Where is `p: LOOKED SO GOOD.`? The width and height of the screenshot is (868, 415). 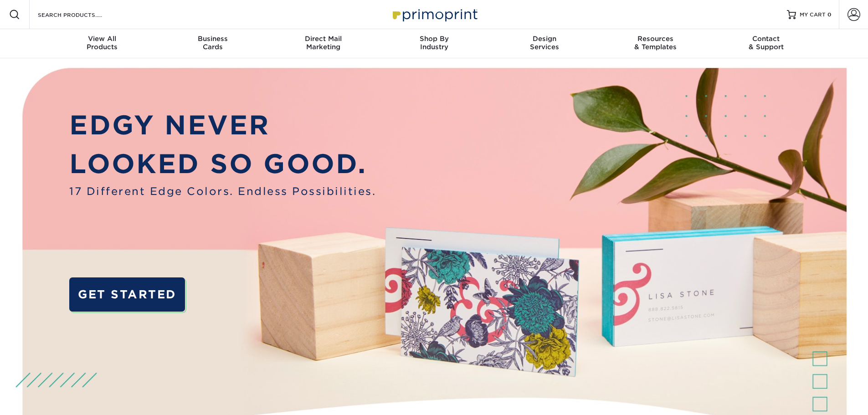 p: LOOKED SO GOOD. is located at coordinates (222, 164).